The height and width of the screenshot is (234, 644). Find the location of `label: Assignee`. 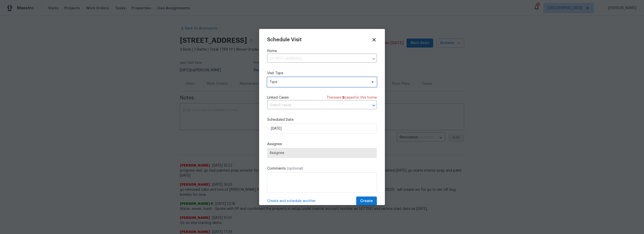

label: Assignee is located at coordinates (322, 144).